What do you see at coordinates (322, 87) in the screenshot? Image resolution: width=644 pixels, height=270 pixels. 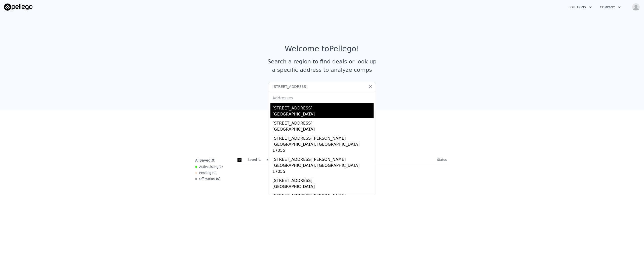 I see `input: Search an address or region...` at bounding box center [322, 87].